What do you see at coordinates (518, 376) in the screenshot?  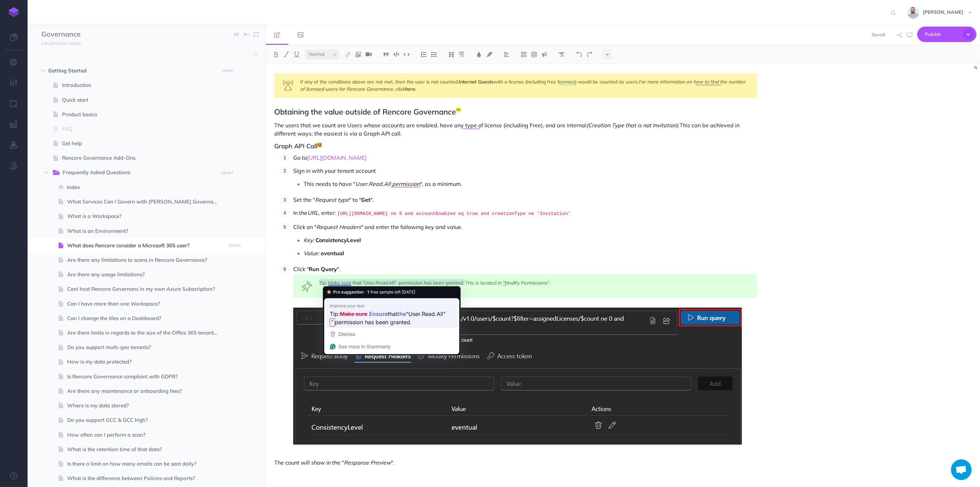 I see `img: Hajqkn5krnn9YCNbQVwm.png` at bounding box center [518, 376].